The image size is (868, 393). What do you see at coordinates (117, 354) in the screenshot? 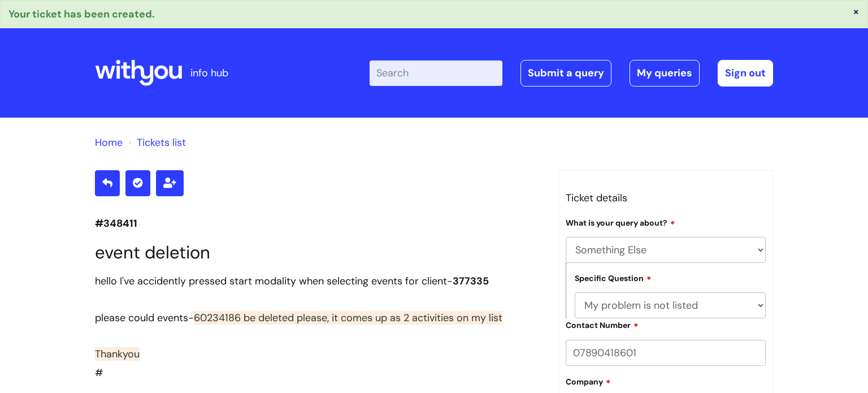
I see `span: Thankyou` at bounding box center [117, 354].